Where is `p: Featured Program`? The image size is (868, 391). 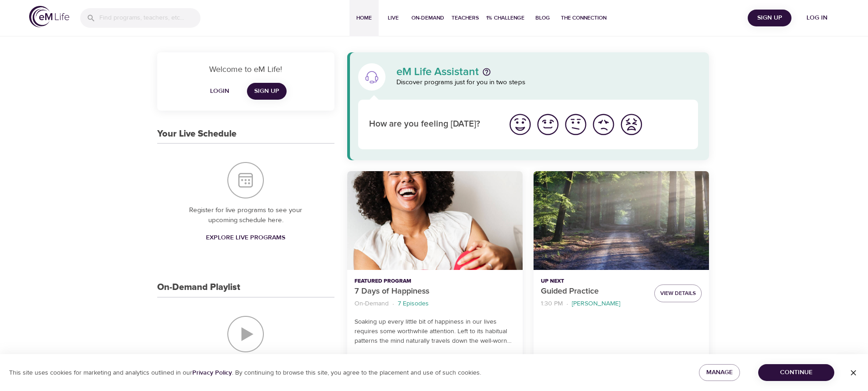 p: Featured Program is located at coordinates (435, 281).